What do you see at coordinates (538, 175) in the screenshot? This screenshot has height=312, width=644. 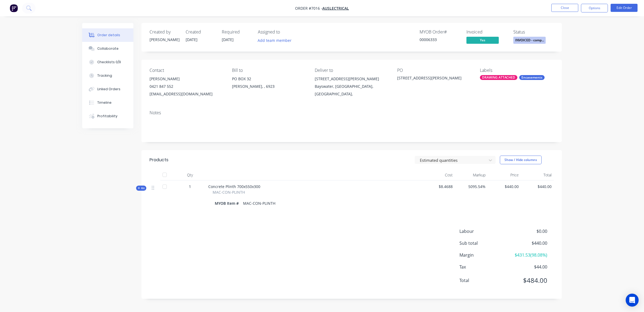 I see `div: Total` at bounding box center [538, 175].